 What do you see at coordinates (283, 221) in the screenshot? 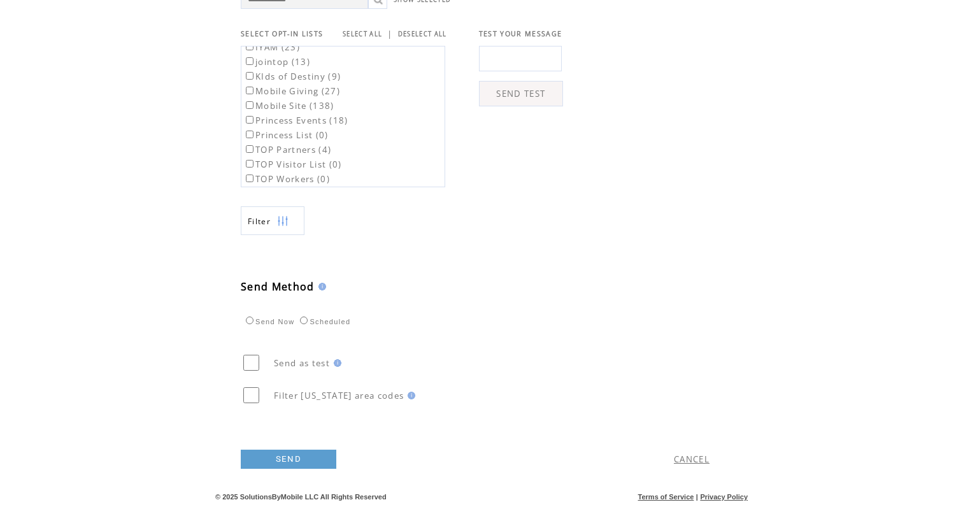
I see `img: filters.png` at bounding box center [283, 221].